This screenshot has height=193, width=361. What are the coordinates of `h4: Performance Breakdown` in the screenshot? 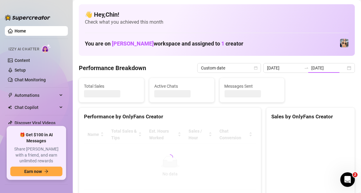 It's located at (112, 68).